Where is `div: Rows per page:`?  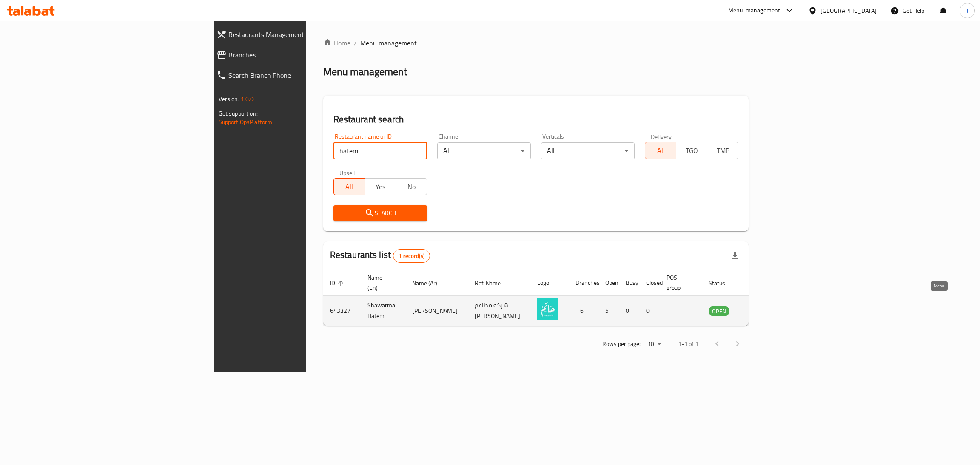
div: Rows per page: is located at coordinates (654, 344).